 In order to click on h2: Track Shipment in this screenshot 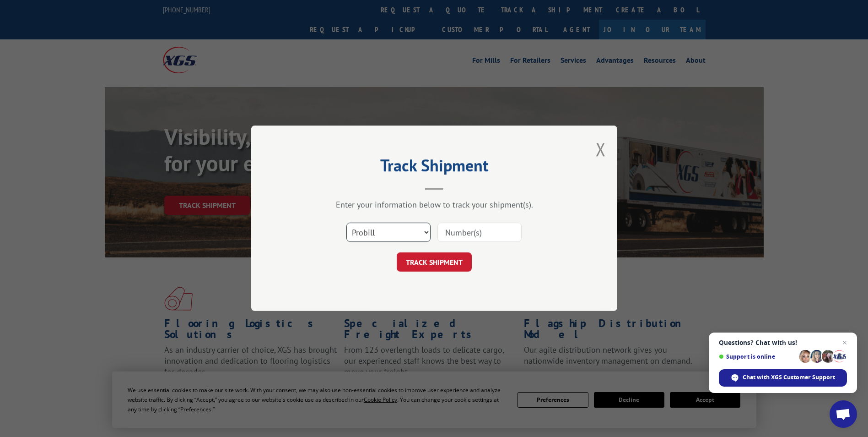, I will do `click(435, 168)`.